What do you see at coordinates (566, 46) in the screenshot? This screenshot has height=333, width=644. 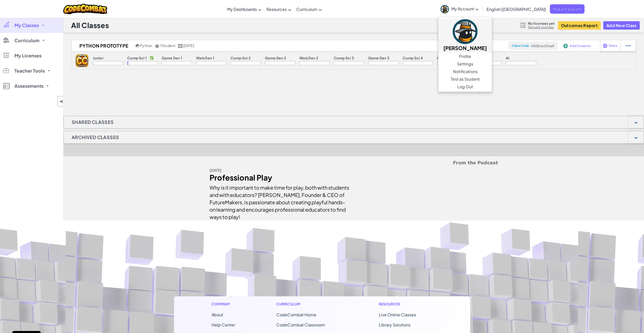 I see `img: IconAddStudents.svg` at bounding box center [566, 46].